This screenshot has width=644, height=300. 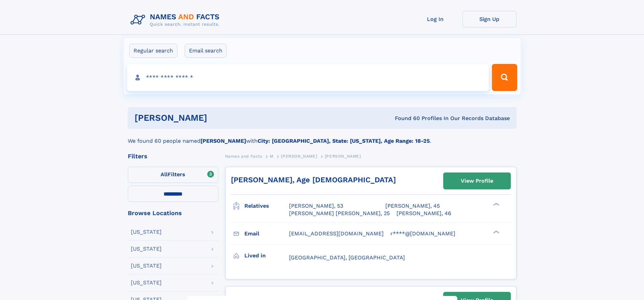 I want to click on a: M, so click(x=271, y=156).